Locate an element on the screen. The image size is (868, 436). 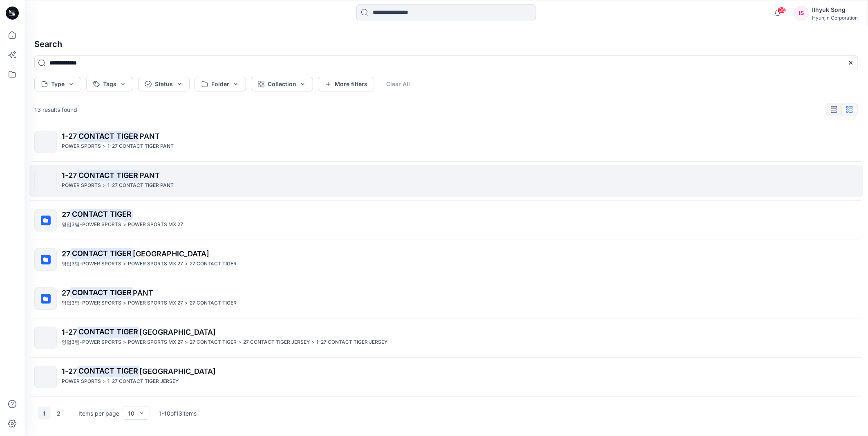
p: 1 - 10 of 13 items is located at coordinates (177, 413).